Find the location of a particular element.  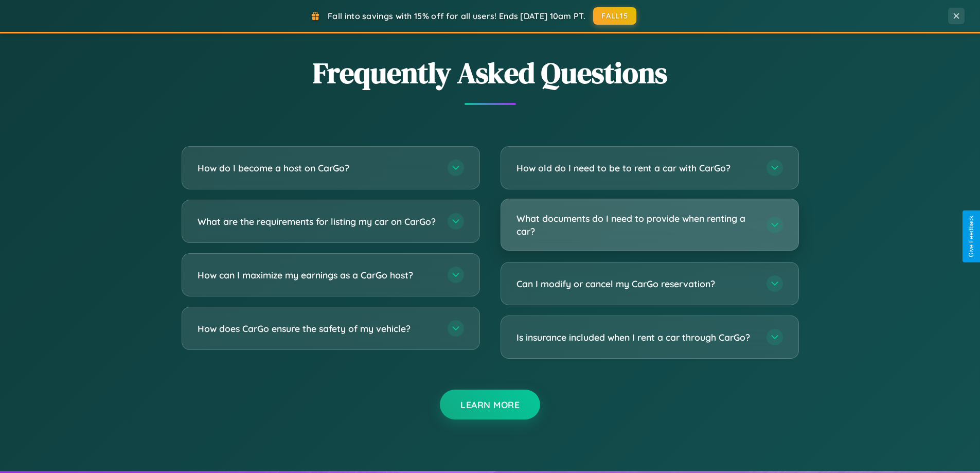

button: FALL15 is located at coordinates (614, 16).